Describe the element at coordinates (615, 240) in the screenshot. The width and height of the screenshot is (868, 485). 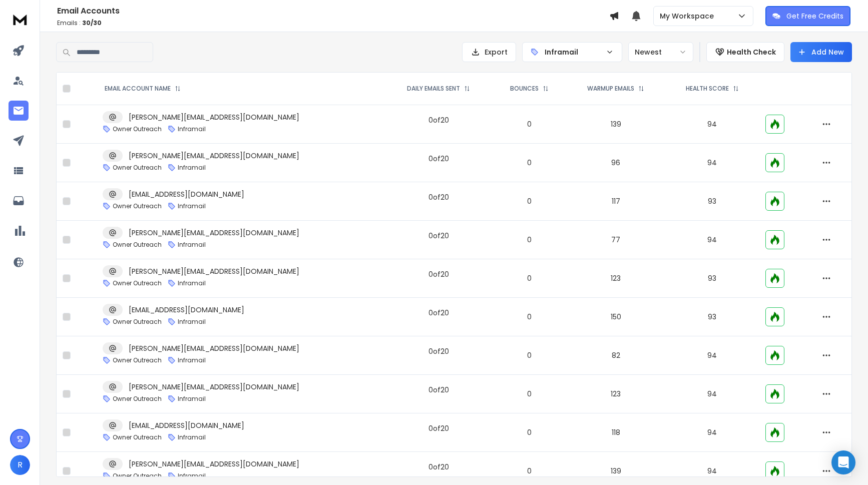
I see `td: 77` at that location.